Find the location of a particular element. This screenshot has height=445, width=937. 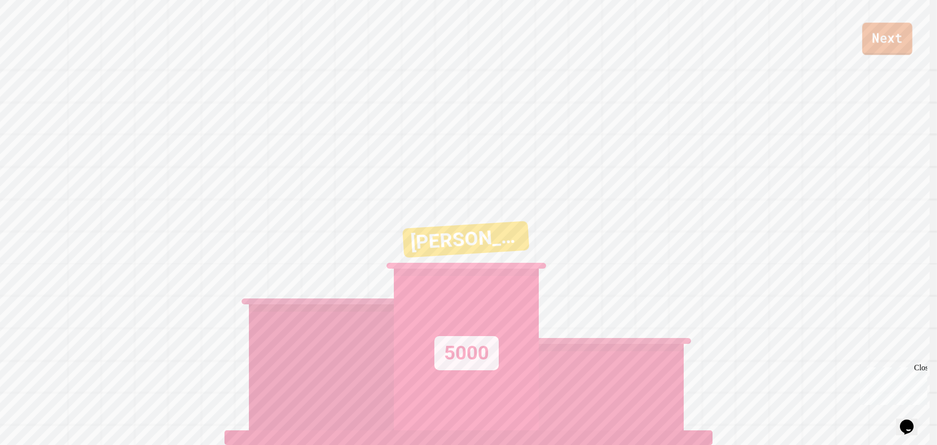

div: Chat with us now!Close is located at coordinates (36, 33).